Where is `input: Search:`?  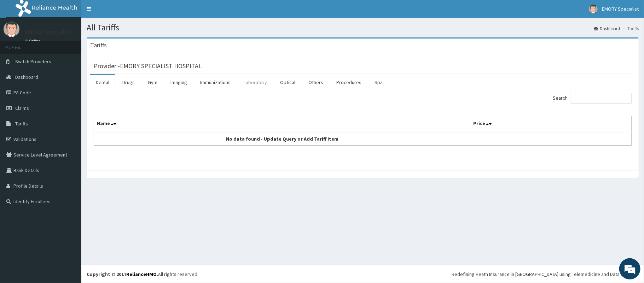 input: Search: is located at coordinates (601, 98).